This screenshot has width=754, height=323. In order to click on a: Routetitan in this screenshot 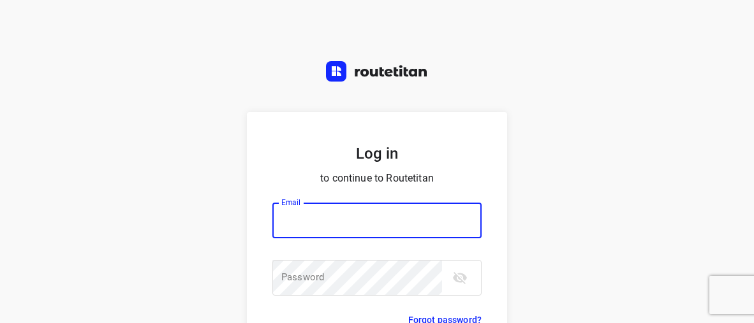, I will do `click(377, 73)`.